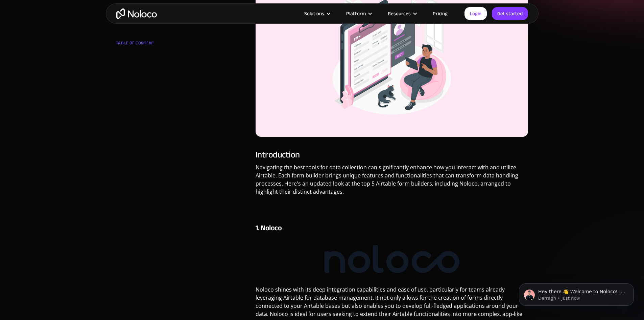  Describe the element at coordinates (476, 13) in the screenshot. I see `a: Login` at that location.